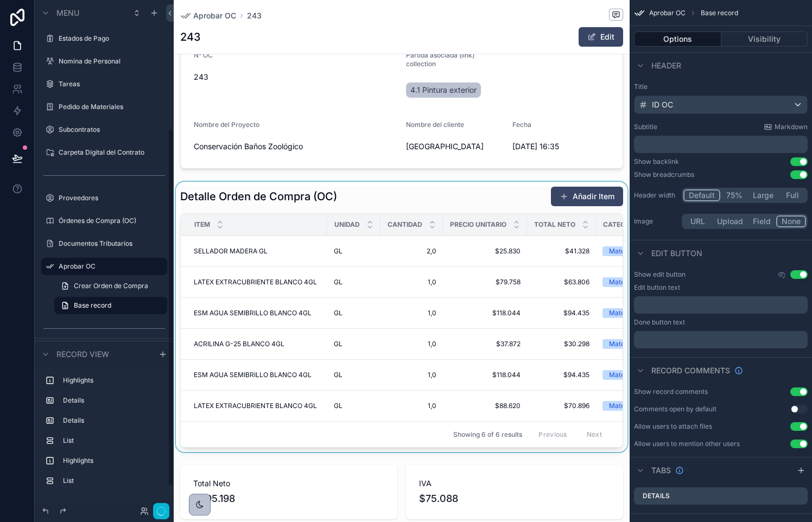 The width and height of the screenshot is (812, 522). I want to click on div: Comments open by default, so click(675, 409).